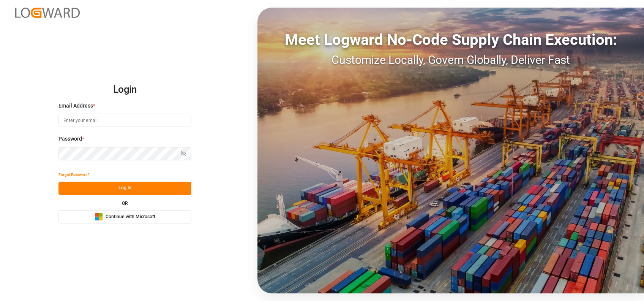  I want to click on img: Logward_new_orange.png, so click(48, 13).